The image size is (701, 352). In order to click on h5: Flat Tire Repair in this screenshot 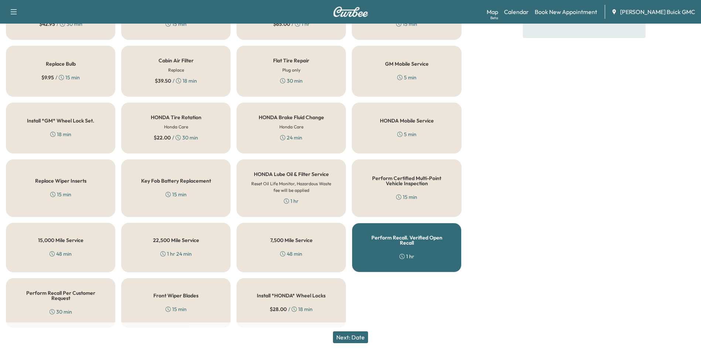, I will do `click(291, 61)`.